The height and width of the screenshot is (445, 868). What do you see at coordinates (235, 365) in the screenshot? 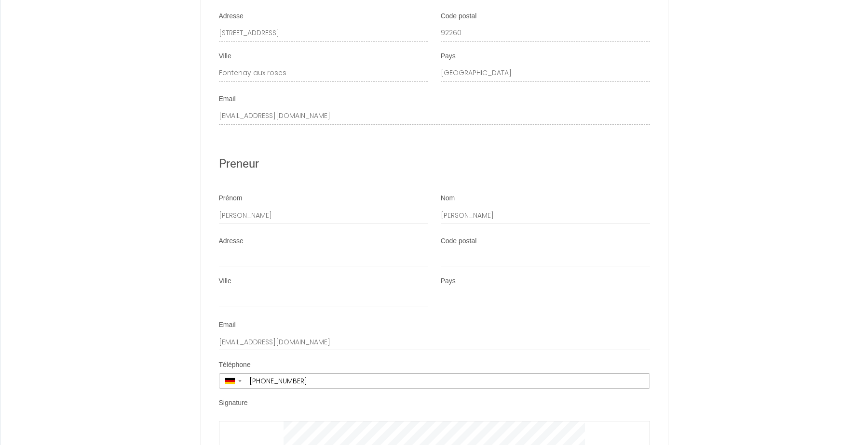
I see `label: Téléphone` at bounding box center [235, 365].